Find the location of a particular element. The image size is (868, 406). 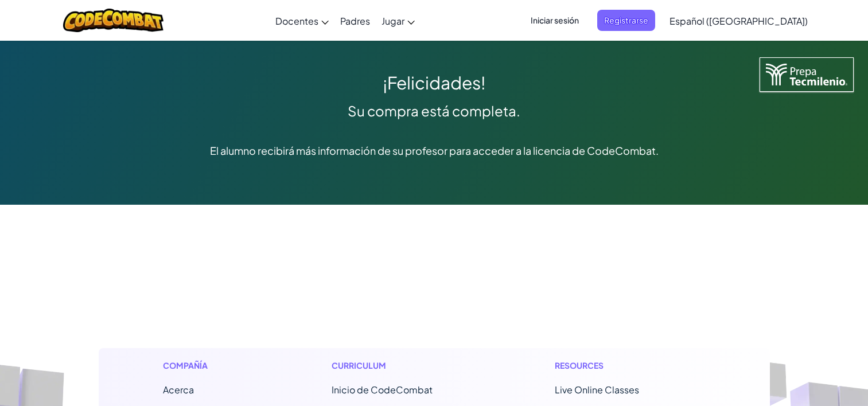

button: Registrarse is located at coordinates (626, 20).